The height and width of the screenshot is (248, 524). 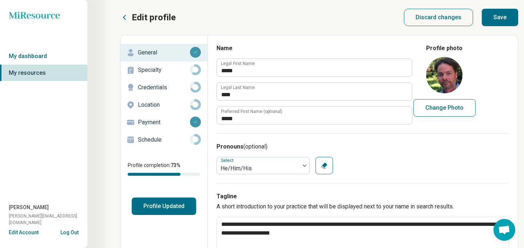 I want to click on legend: Profile photo, so click(x=444, y=48).